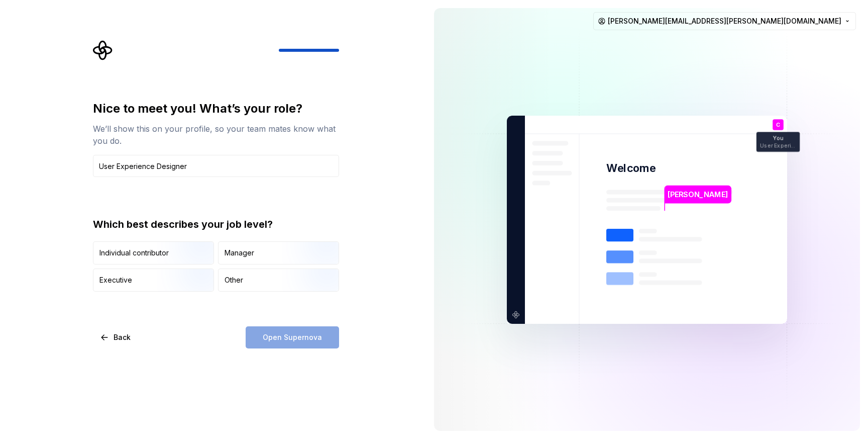  Describe the element at coordinates (122, 337) in the screenshot. I see `span: Back` at that location.